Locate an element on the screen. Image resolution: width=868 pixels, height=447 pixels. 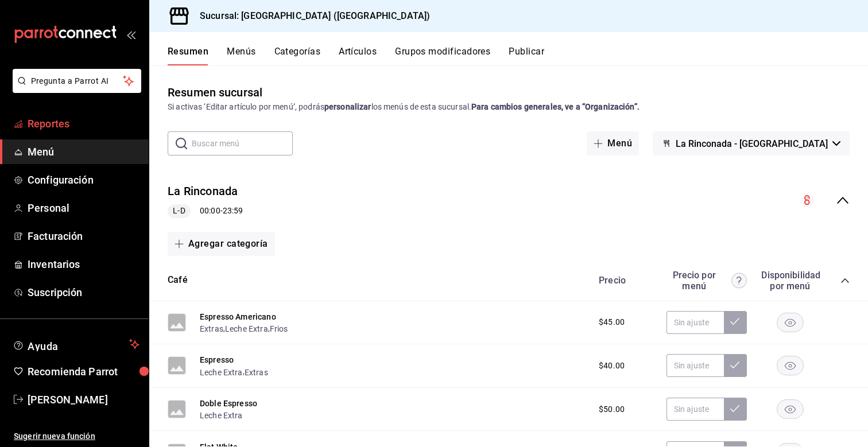
button: Frios is located at coordinates (279, 329).